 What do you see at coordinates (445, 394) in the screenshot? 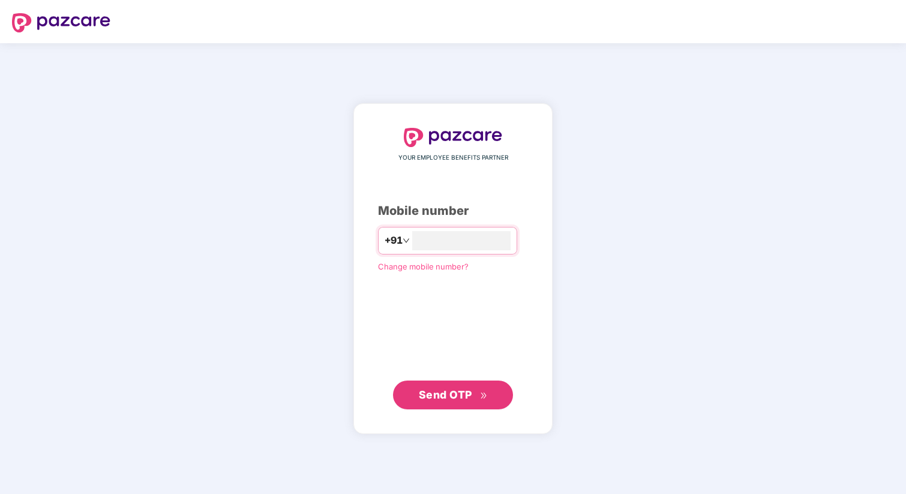
I see `span: Send OTP` at bounding box center [445, 394].